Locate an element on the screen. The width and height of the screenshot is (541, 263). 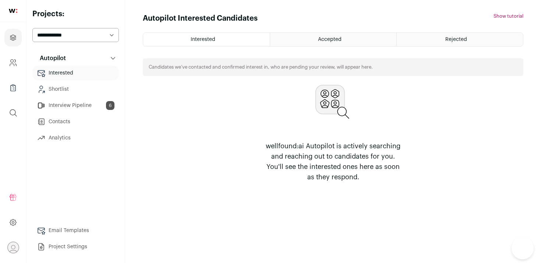
a: Interested is located at coordinates (75, 73).